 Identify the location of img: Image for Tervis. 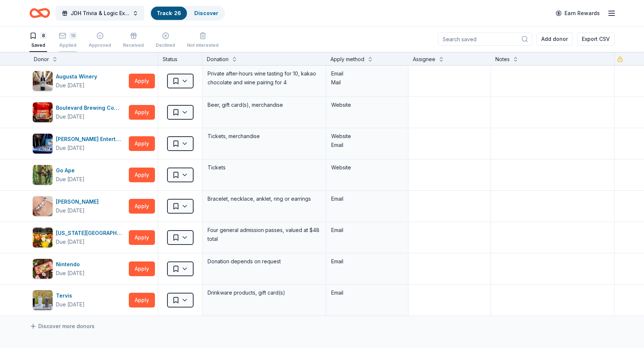
(42, 300).